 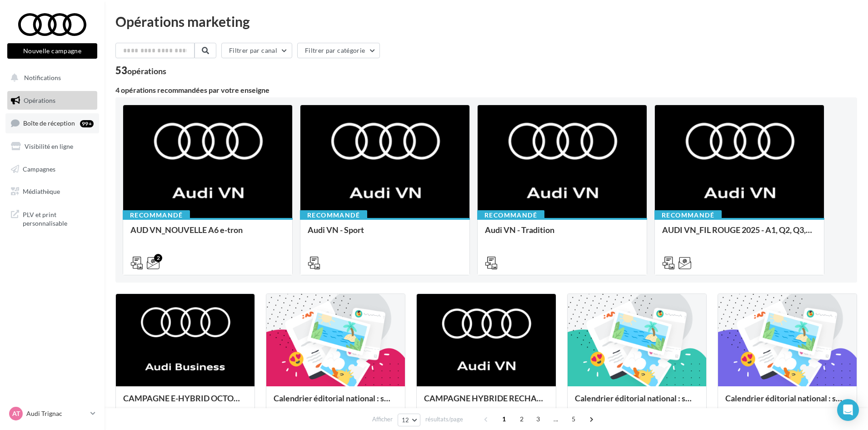 I want to click on a: Opérations, so click(x=52, y=100).